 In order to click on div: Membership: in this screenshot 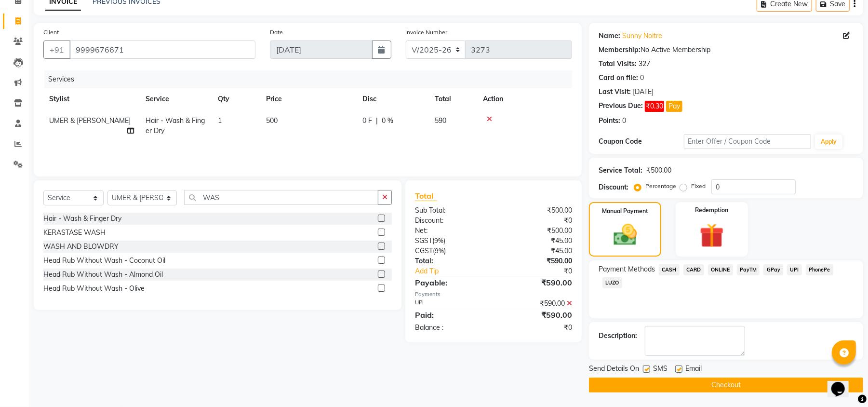, I will do `click(619, 50)`.